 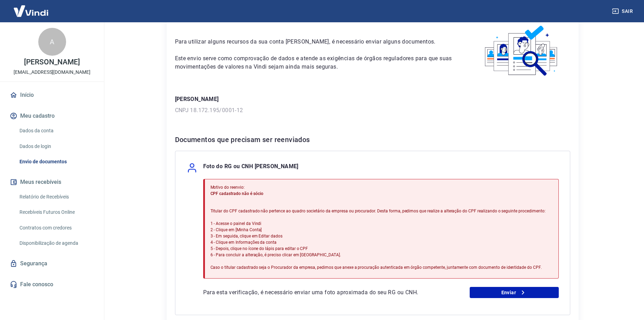 I want to click on a: Recebíveis Futuros Online, so click(x=56, y=212).